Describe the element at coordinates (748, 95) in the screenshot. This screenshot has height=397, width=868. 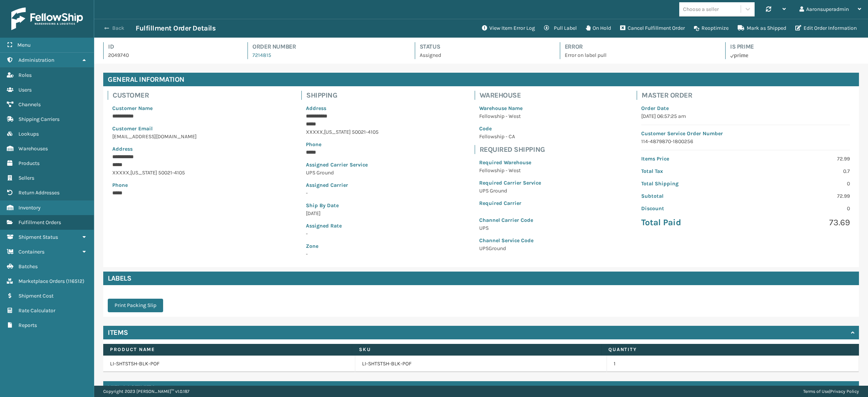
I see `h4: Master Order` at that location.